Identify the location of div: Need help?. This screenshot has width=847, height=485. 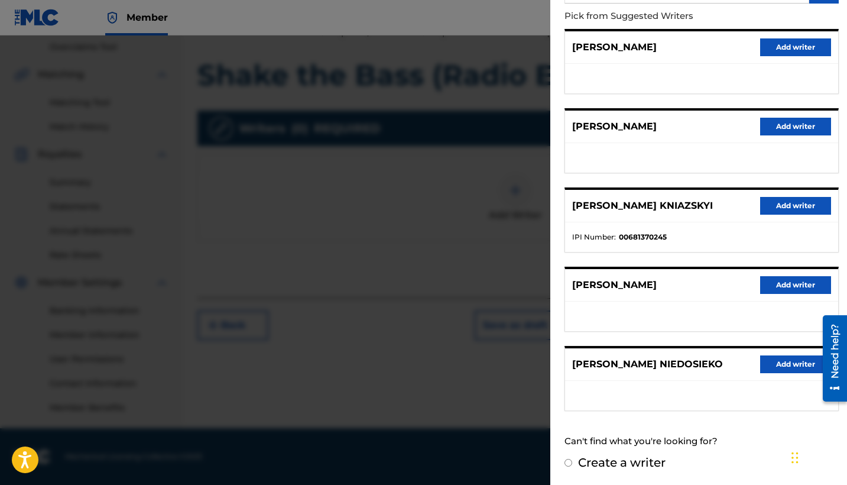
(21, 41).